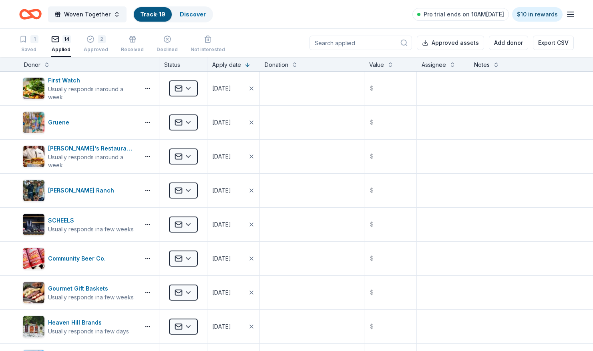  Describe the element at coordinates (173, 14) in the screenshot. I see `button: Track· 19Discover` at that location.